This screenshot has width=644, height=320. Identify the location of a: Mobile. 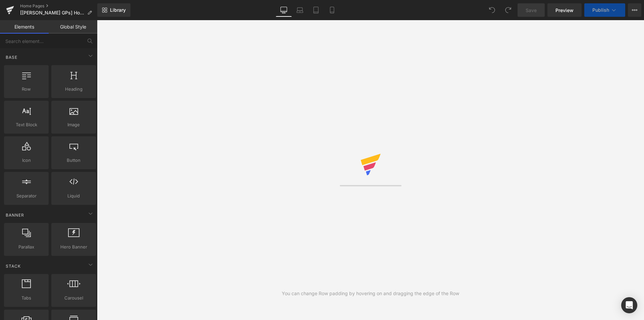
(332, 10).